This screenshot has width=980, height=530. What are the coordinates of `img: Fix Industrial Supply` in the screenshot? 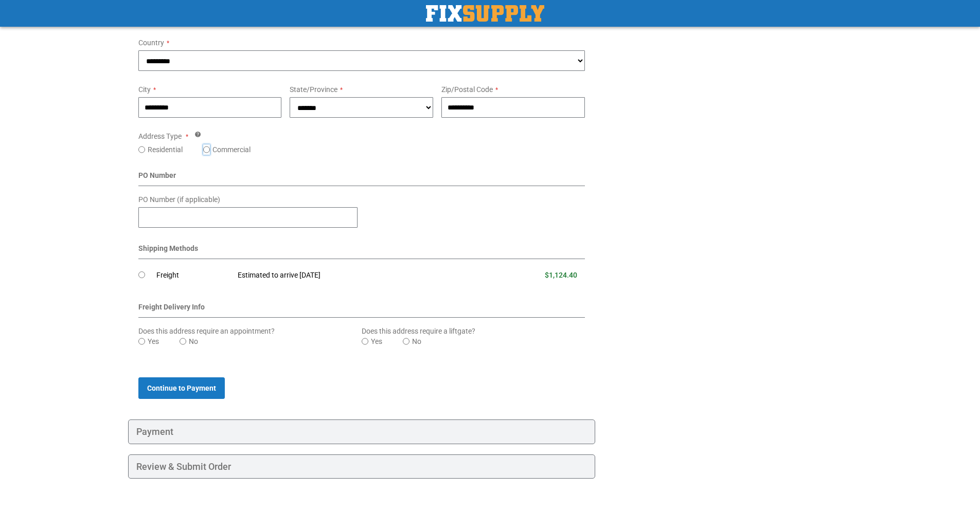 It's located at (485, 14).